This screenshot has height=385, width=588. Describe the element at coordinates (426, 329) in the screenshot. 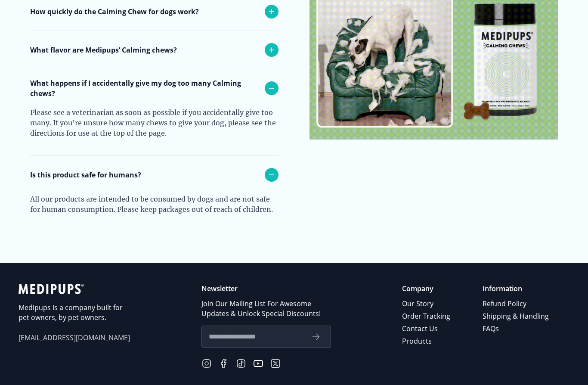

I see `a: Contact Us` at that location.